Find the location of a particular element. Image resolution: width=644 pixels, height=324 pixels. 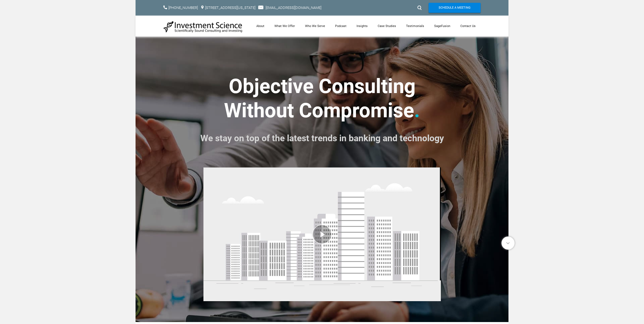

a: Who We Serve is located at coordinates (315, 26).